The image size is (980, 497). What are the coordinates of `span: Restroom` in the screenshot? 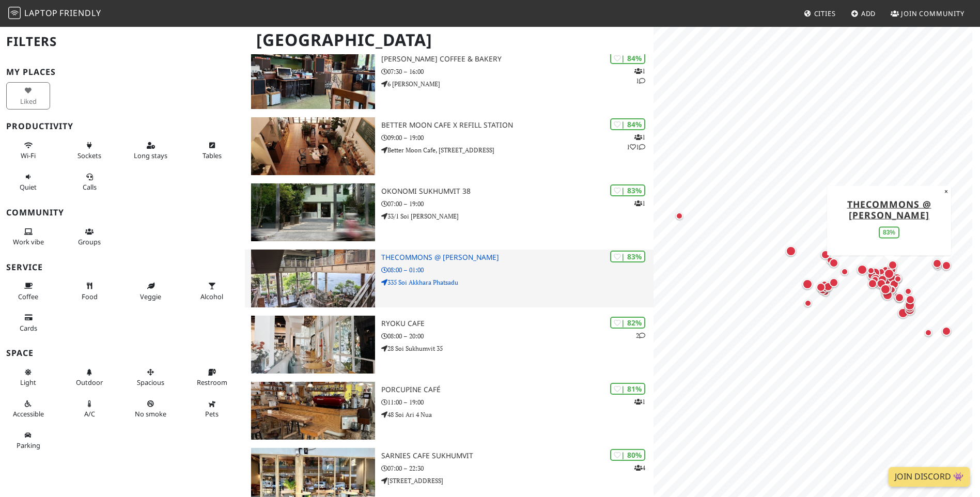 It's located at (211, 383).